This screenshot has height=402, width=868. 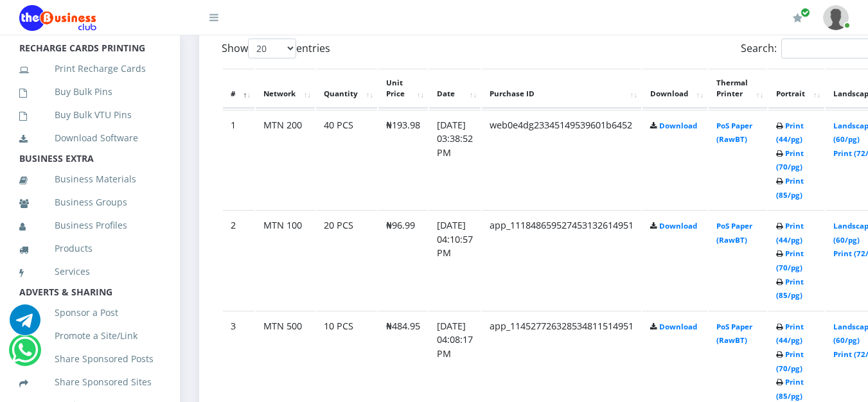 What do you see at coordinates (561, 89) in the screenshot?
I see `th: Purchase ID: activate to sort column ascending` at bounding box center [561, 89].